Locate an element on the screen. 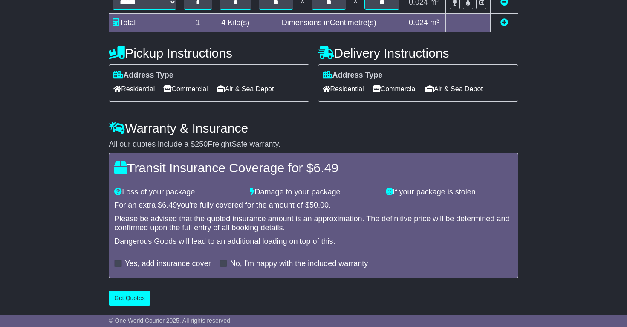 The height and width of the screenshot is (327, 627). span: © One World Courier 2025. All rights reserved. is located at coordinates (170, 321).